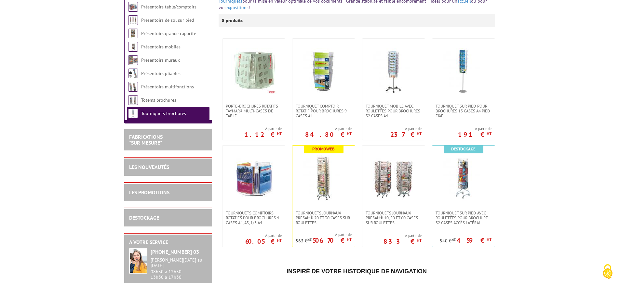 The width and height of the screenshot is (619, 283). I want to click on span: Tourniquet sur pied avec roulettes pour brochure 32 cases accès latéral, so click(464, 218).